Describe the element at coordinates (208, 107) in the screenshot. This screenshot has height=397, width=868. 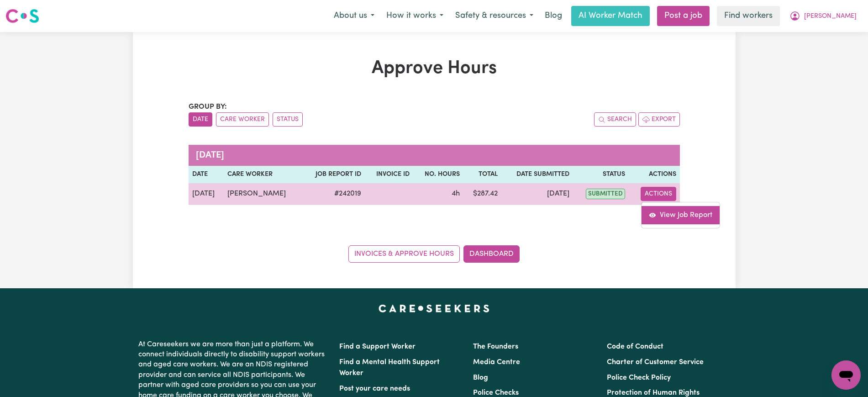
I see `span: Group by:` at that location.